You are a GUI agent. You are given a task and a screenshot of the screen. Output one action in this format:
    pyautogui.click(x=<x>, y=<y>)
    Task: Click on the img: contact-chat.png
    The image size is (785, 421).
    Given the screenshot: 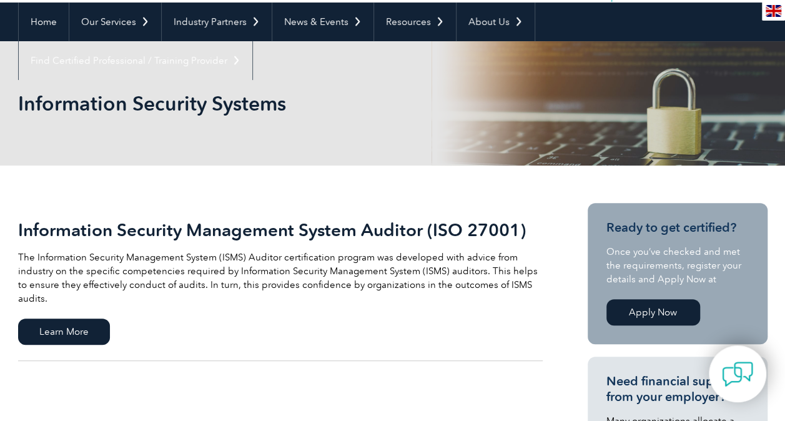 What is the action you would take?
    pyautogui.click(x=738, y=374)
    